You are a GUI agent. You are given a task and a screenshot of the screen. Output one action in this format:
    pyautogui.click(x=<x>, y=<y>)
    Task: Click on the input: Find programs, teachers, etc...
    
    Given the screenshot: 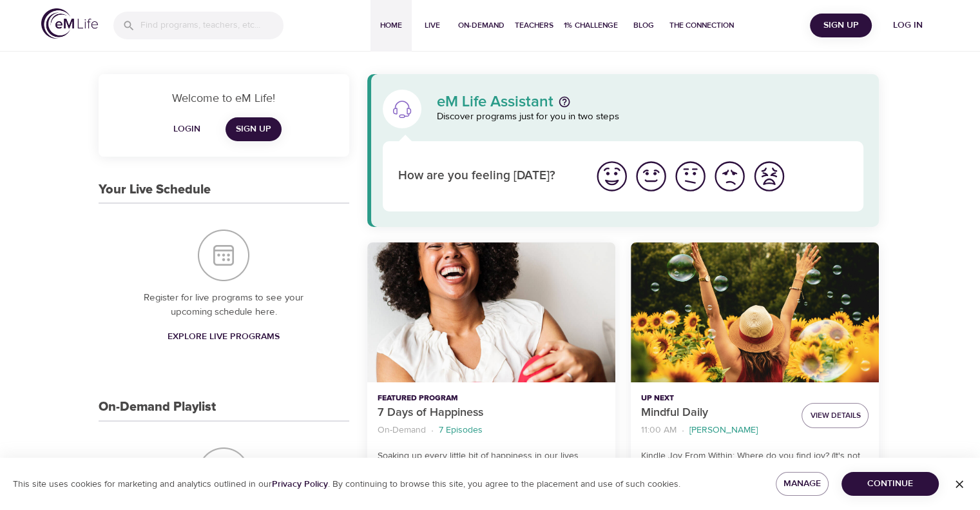 What is the action you would take?
    pyautogui.click(x=212, y=25)
    